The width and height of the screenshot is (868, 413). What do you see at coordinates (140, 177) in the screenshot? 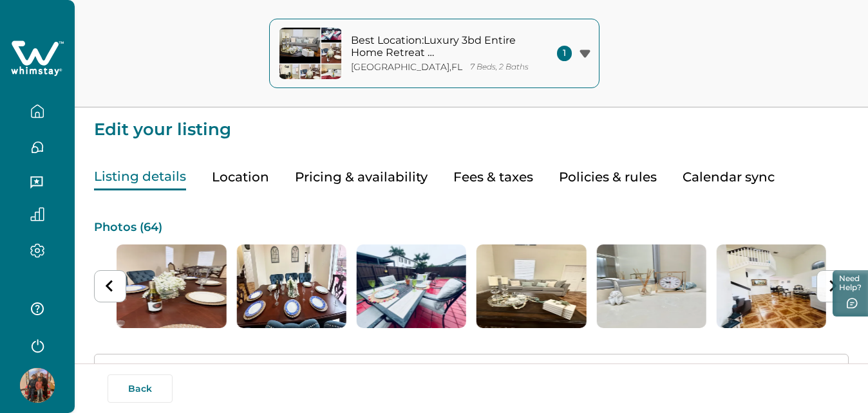
I see `button: Listing details` at bounding box center [140, 177].